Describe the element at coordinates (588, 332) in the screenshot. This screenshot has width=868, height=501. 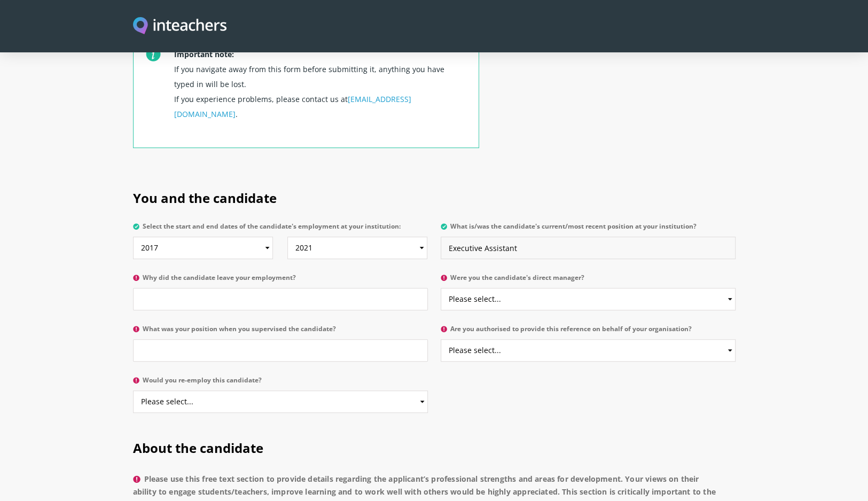
I see `label: Are you authorised to provide this reference on behalf of your organisation?` at that location.